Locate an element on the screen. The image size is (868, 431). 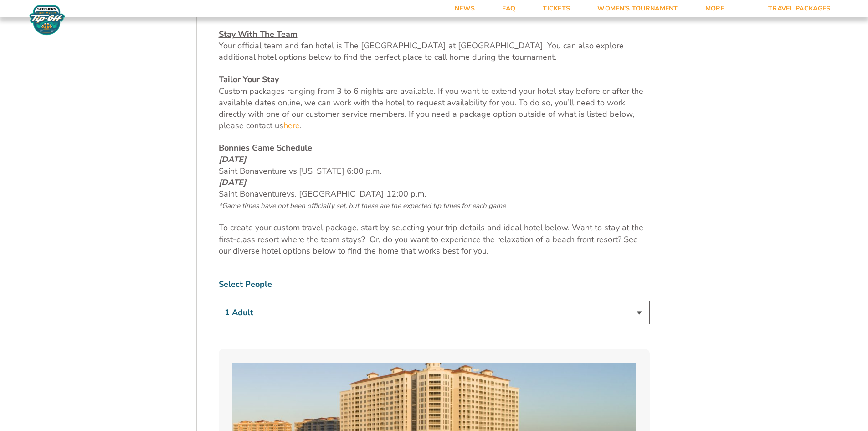
span: *Game times have not been officially set, but these are the expected tip times for each game is located at coordinates (362, 206).